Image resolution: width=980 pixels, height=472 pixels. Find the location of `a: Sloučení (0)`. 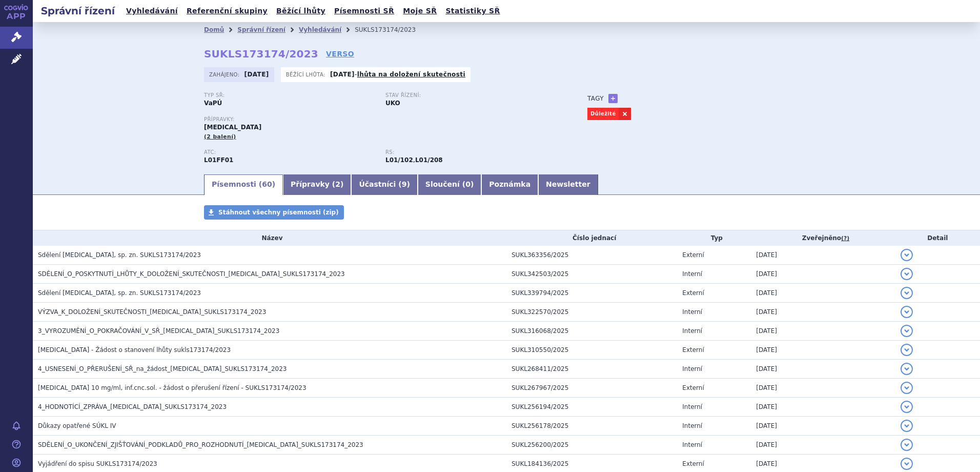

a: Sloučení (0) is located at coordinates (449, 185).